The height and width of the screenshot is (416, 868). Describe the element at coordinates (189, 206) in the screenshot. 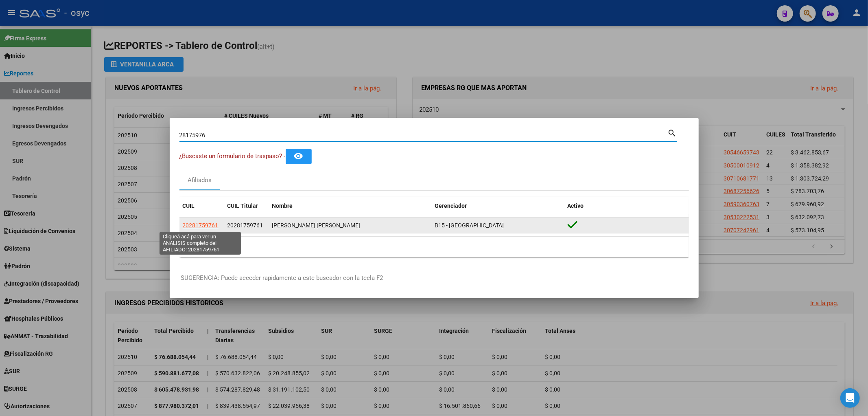

I see `span: CUIL` at that location.